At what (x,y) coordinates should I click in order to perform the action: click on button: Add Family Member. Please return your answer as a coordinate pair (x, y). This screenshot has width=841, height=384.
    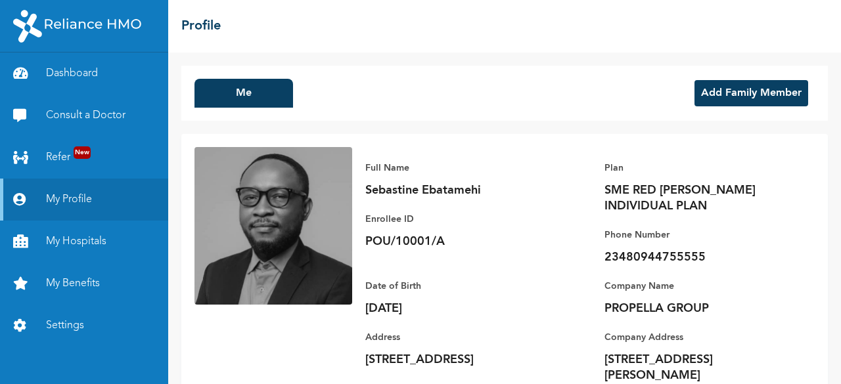
    Looking at the image, I should click on (751, 93).